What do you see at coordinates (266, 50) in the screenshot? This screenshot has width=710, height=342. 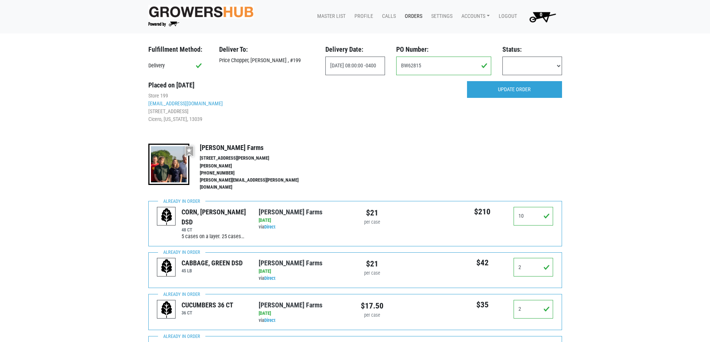 I see `h3: Deliver To:` at bounding box center [266, 50].